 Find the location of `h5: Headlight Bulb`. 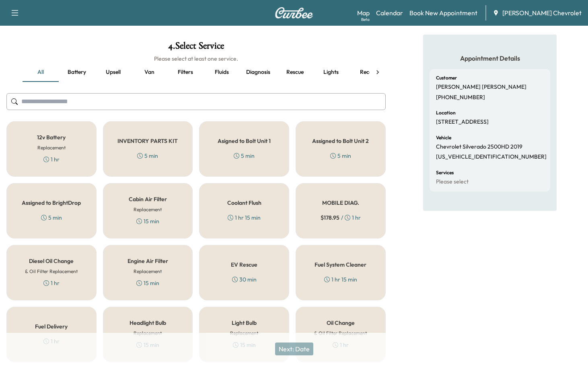

h5: Headlight Bulb is located at coordinates (147, 323).